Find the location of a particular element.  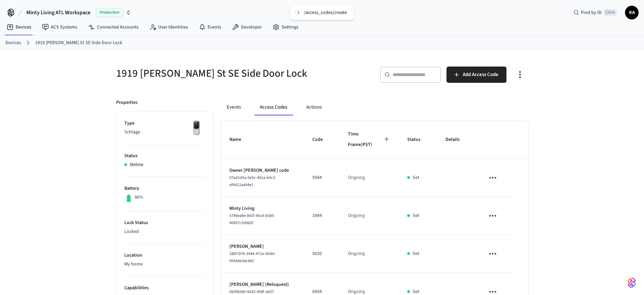

span: Minty Living ATL Workspace is located at coordinates (58, 13).